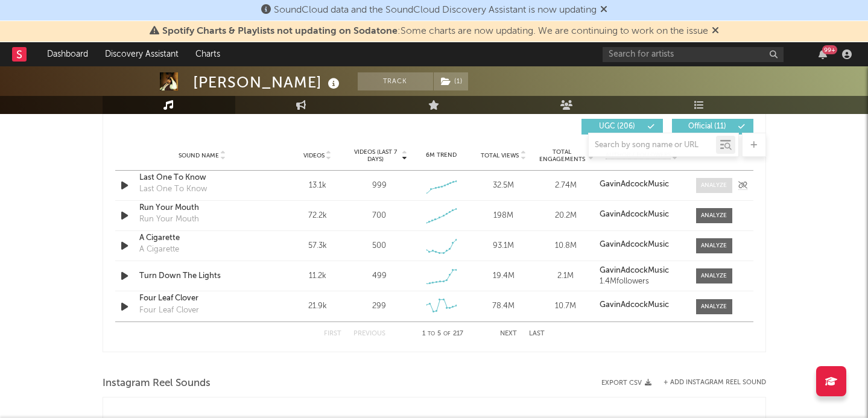  I want to click on div: 1 5 217, so click(442, 334).